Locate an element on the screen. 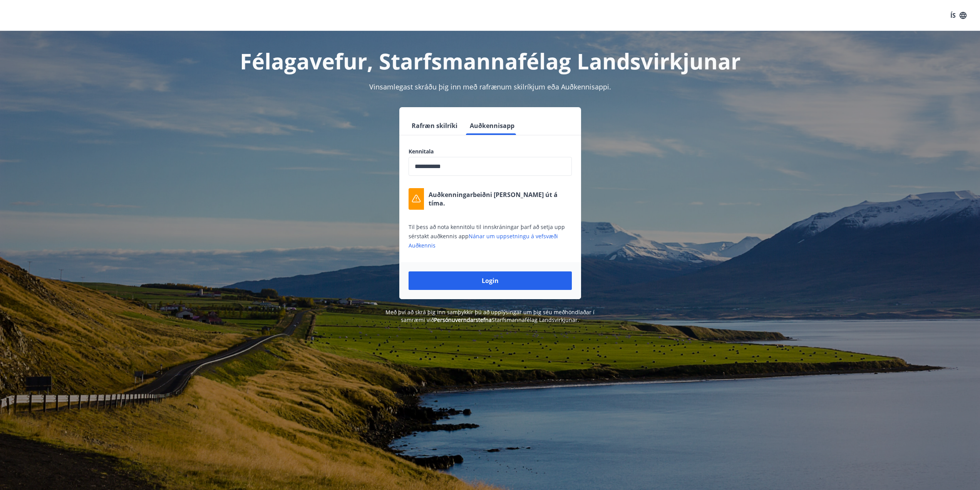  button: Auðkennisapp is located at coordinates (492, 126).